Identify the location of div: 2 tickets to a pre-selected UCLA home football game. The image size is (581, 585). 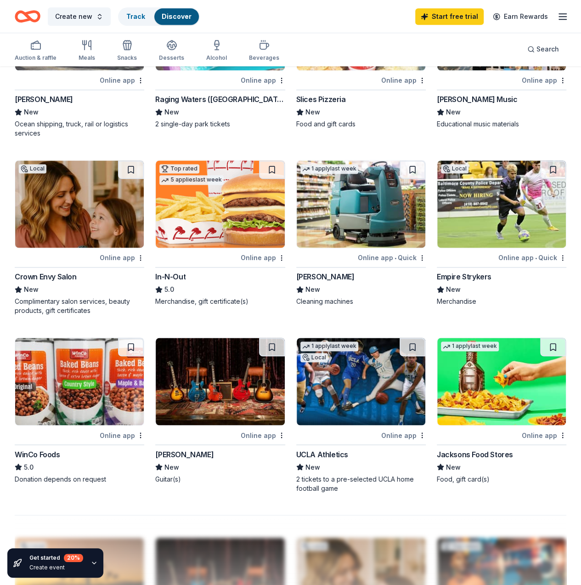
(361, 483).